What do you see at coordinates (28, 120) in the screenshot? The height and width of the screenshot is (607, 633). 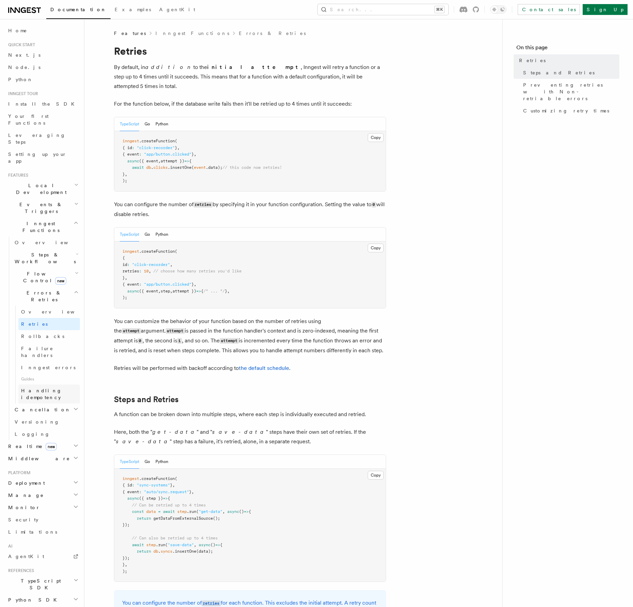 I see `span: Your first Functions` at bounding box center [28, 120].